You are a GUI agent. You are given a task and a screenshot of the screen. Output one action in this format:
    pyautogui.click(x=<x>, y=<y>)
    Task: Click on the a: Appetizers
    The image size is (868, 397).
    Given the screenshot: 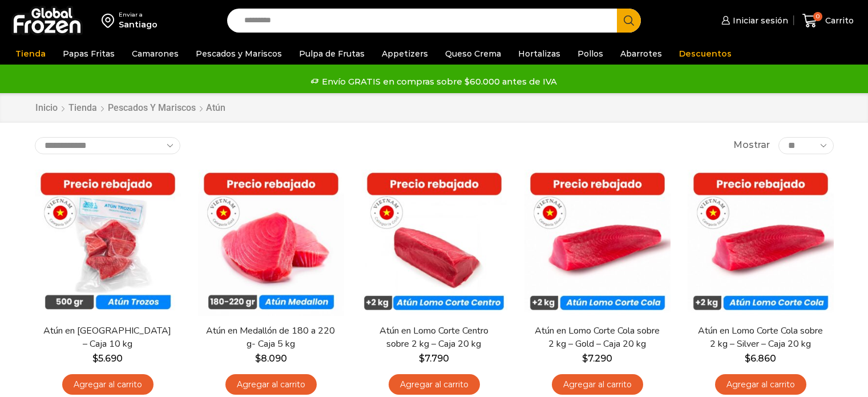 What is the action you would take?
    pyautogui.click(x=404, y=53)
    